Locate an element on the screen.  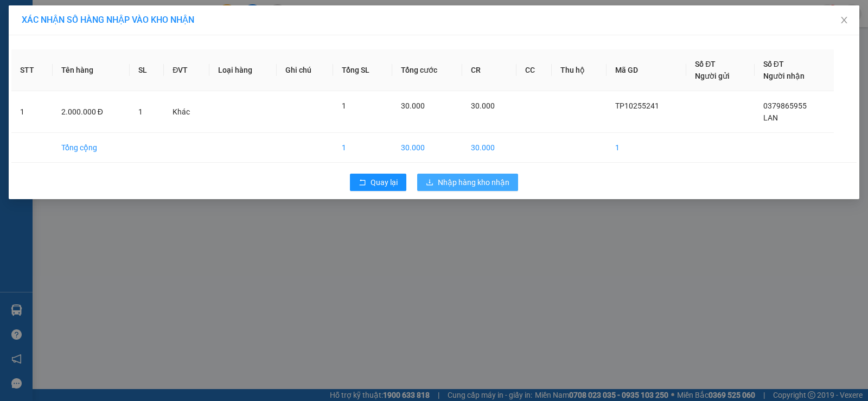
span: close is located at coordinates (844, 20).